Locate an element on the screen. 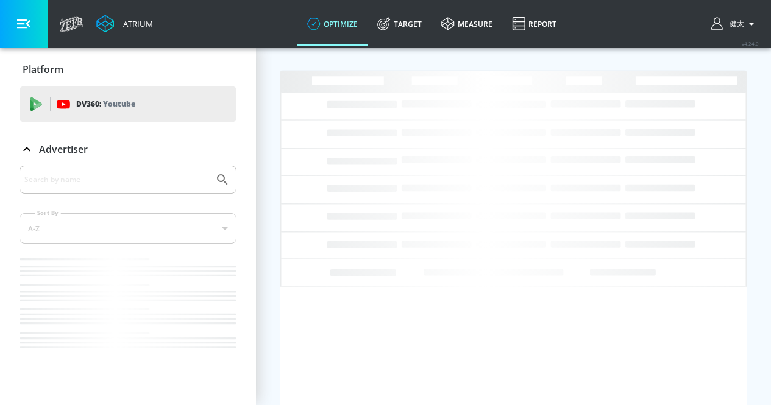 The height and width of the screenshot is (405, 771). p: Advertiser is located at coordinates (63, 149).